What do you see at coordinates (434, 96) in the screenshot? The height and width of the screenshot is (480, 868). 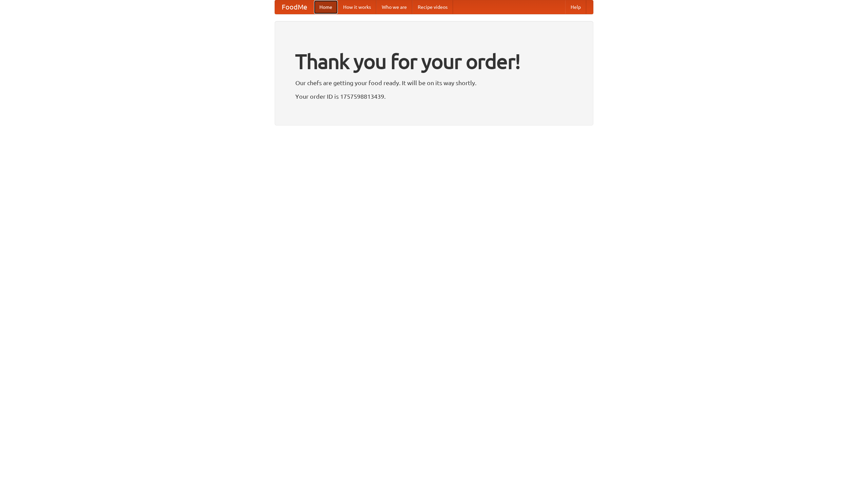 I see `p: Your order ID is 1757598813439.` at bounding box center [434, 96].